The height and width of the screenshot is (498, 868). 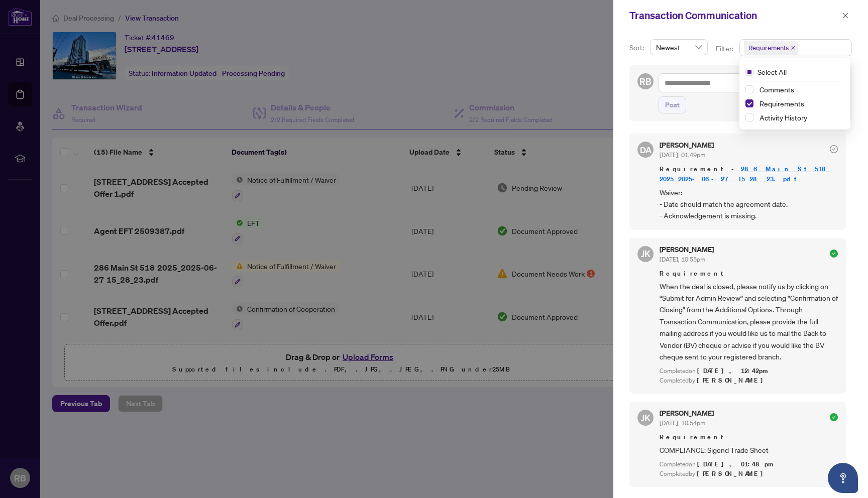 What do you see at coordinates (672, 105) in the screenshot?
I see `button: Post` at bounding box center [672, 105].